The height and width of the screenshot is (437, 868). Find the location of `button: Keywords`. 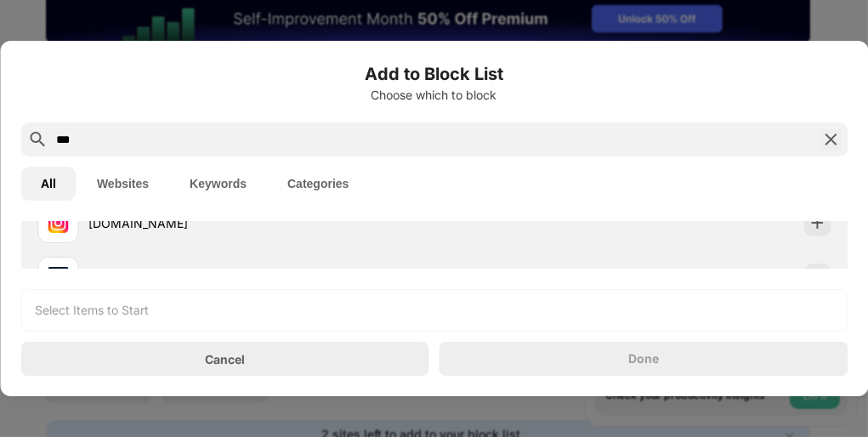

button: Keywords is located at coordinates (217, 184).